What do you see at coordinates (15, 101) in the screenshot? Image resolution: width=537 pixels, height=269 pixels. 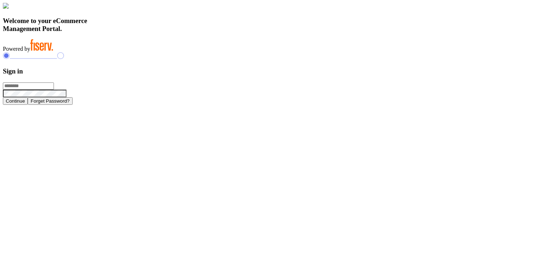 I see `button: Continue` at bounding box center [15, 101].